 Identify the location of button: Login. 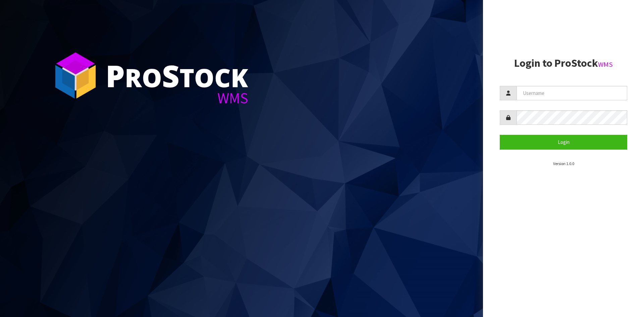
(563, 142).